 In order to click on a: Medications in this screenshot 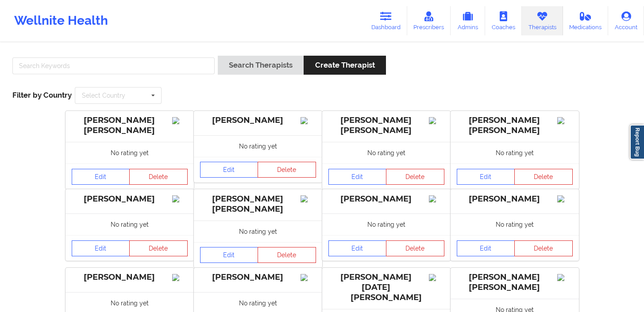, I will do `click(586, 21)`.